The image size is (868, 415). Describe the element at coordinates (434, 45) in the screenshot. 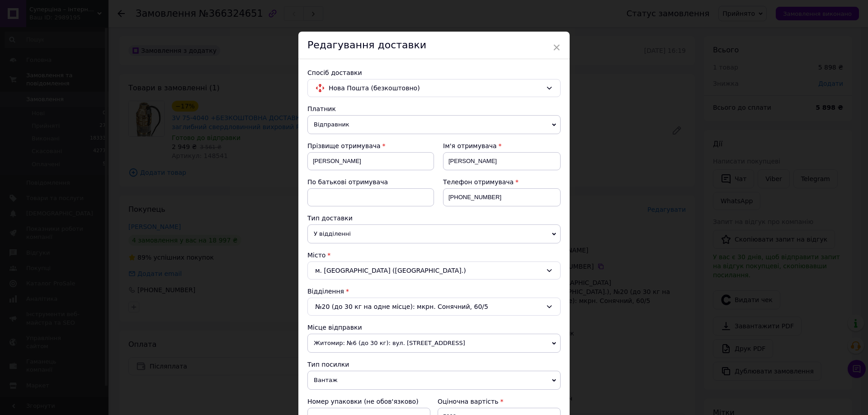

I see `div: Редагування доставки` at that location.